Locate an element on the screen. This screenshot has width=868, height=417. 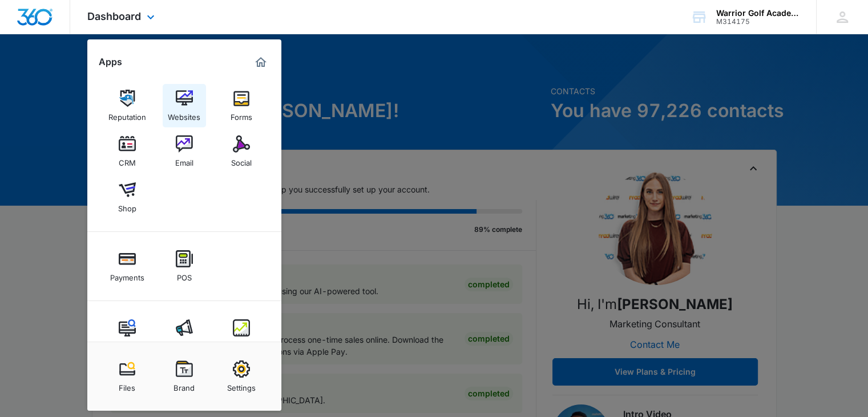
div: Ads is located at coordinates (184, 343).